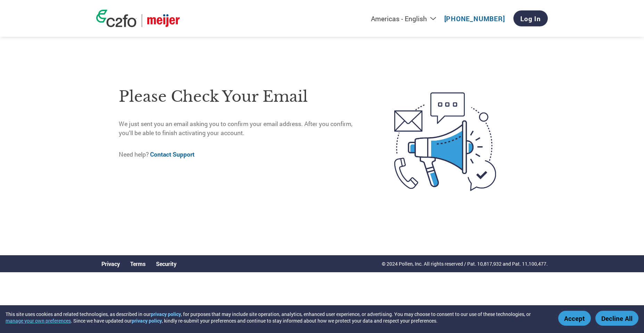  I want to click on a: Contact Support, so click(173, 154).